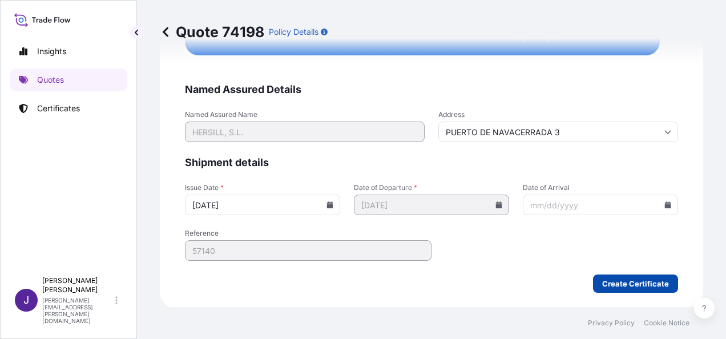 This screenshot has width=726, height=339. What do you see at coordinates (667, 323) in the screenshot?
I see `p: Cookie Notice` at bounding box center [667, 323].